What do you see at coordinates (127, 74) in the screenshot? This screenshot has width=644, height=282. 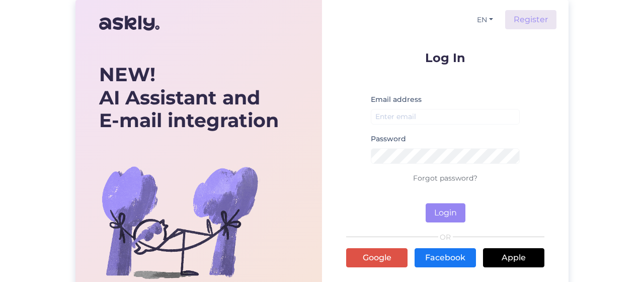 I see `b: NEW!` at bounding box center [127, 74].